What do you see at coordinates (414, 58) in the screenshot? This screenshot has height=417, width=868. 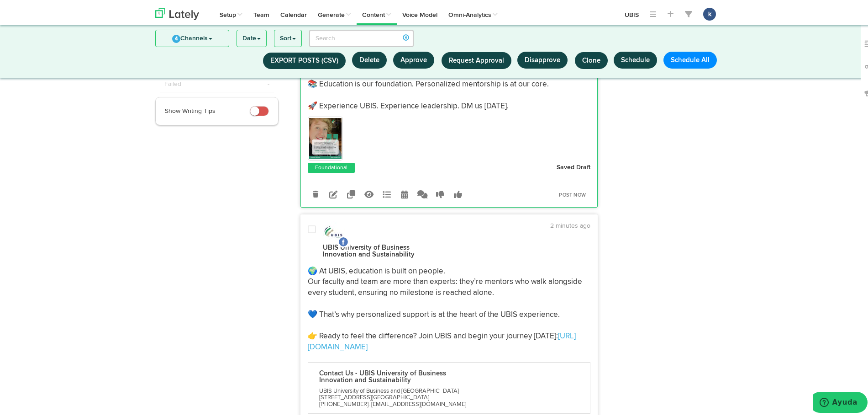 I see `button: Approve` at bounding box center [414, 58].